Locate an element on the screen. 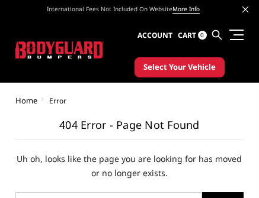  span: Error is located at coordinates (57, 101).